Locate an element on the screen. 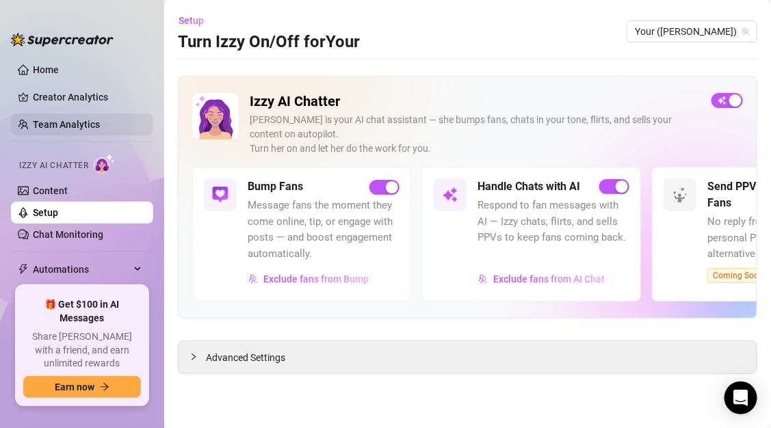 The image size is (771, 428). img: AI Chatter is located at coordinates (104, 163).